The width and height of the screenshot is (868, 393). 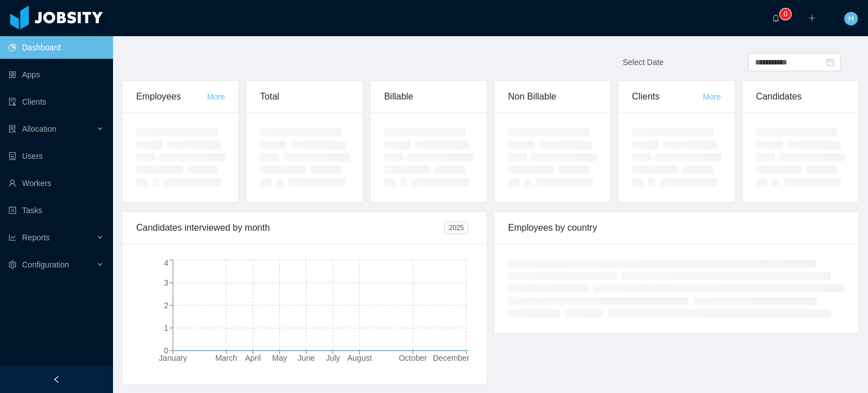 What do you see at coordinates (280, 358) in the screenshot?
I see `tspan: May` at bounding box center [280, 358].